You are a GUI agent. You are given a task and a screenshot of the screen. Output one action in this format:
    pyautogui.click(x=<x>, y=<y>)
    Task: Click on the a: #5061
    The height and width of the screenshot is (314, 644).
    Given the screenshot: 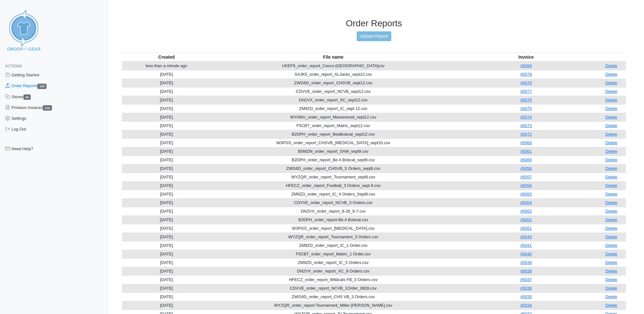 What is the action you would take?
    pyautogui.click(x=526, y=151)
    